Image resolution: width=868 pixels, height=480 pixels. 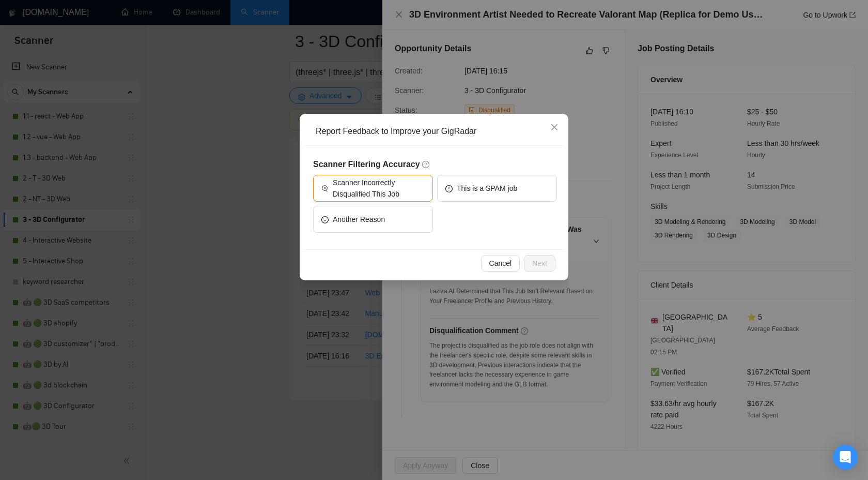 What do you see at coordinates (379, 188) in the screenshot?
I see `span: Scanner Incorrectly Disqualified This Job` at bounding box center [379, 188].